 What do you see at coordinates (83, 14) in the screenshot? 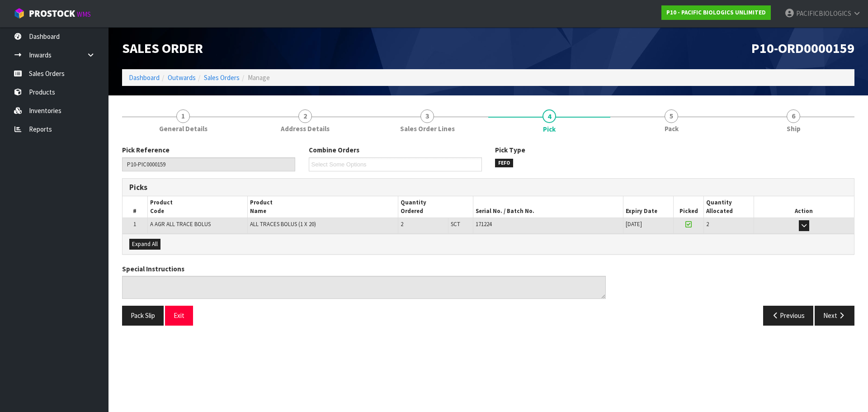
I see `small: WMS` at bounding box center [83, 14].